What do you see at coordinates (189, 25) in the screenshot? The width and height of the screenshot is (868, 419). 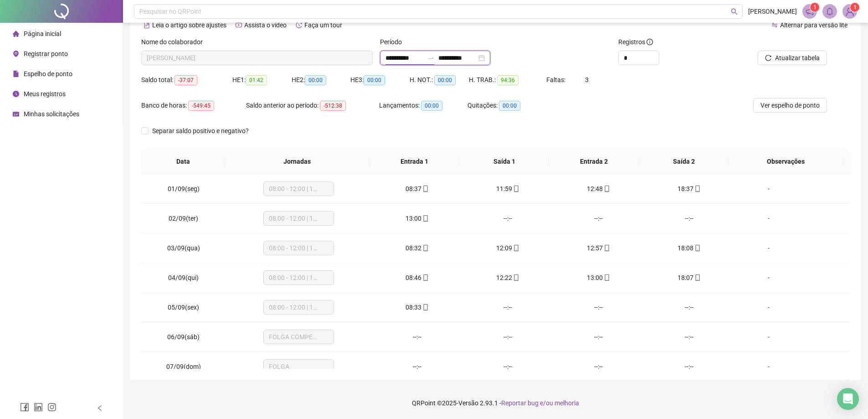 I see `span: Leia o artigo sobre ajustes` at bounding box center [189, 25].